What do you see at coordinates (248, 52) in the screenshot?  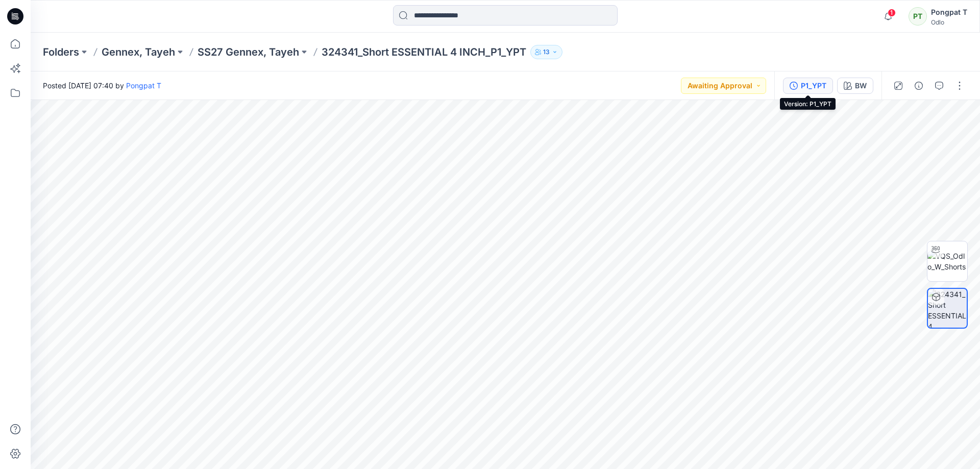 I see `a: SS27 Gennex, Tayeh` at bounding box center [248, 52].